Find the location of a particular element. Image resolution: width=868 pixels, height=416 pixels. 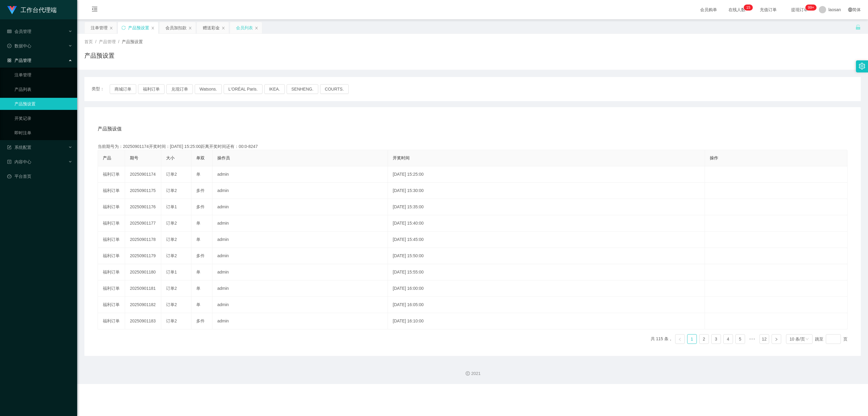

i: 图标: profile is located at coordinates (9, 161).